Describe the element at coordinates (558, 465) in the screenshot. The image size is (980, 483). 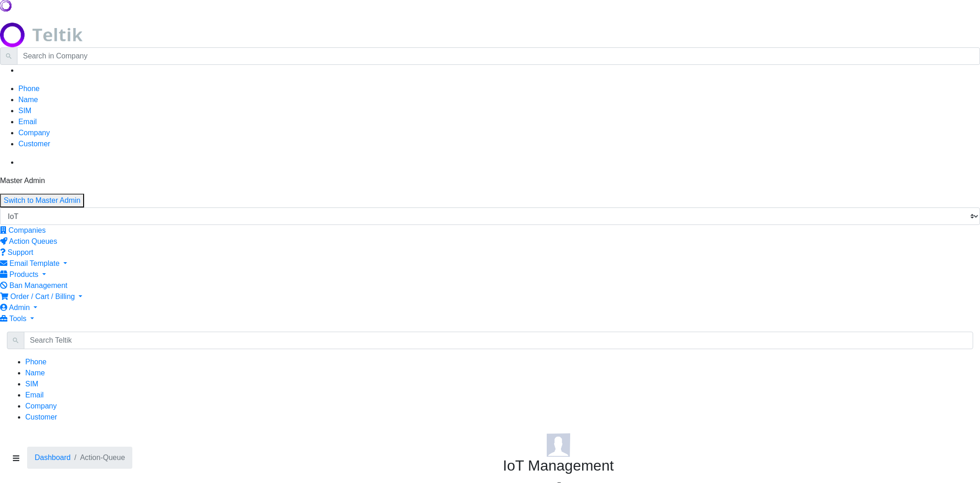
I see `h2: IoT Management` at that location.